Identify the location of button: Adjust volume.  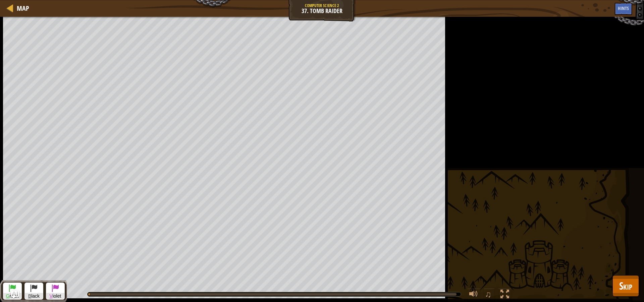
(474, 295).